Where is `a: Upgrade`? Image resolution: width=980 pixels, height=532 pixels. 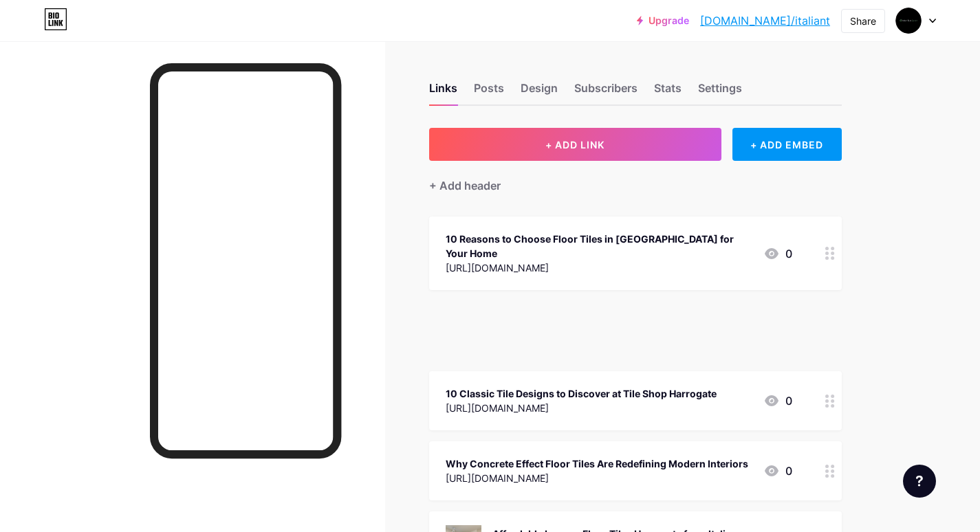 a: Upgrade is located at coordinates (663, 21).